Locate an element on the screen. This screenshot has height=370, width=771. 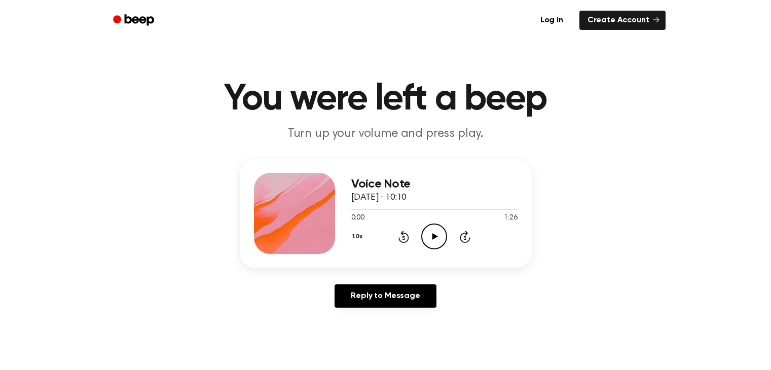
button: 1.0x is located at coordinates (359, 237).